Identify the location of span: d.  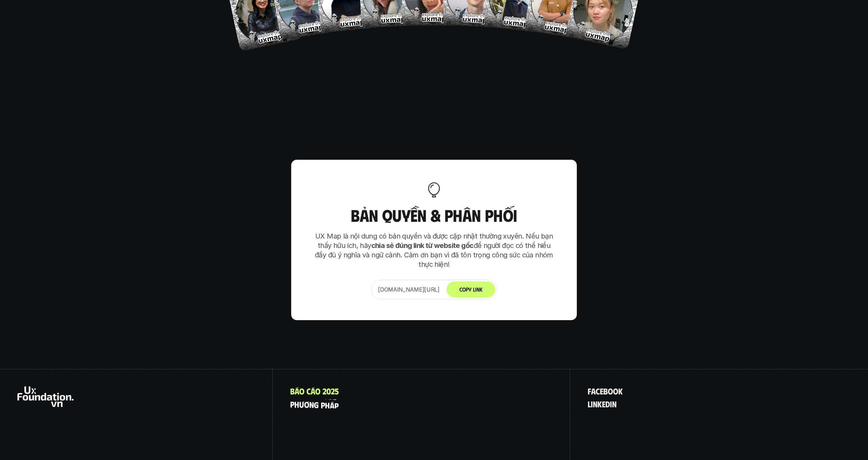
(608, 404).